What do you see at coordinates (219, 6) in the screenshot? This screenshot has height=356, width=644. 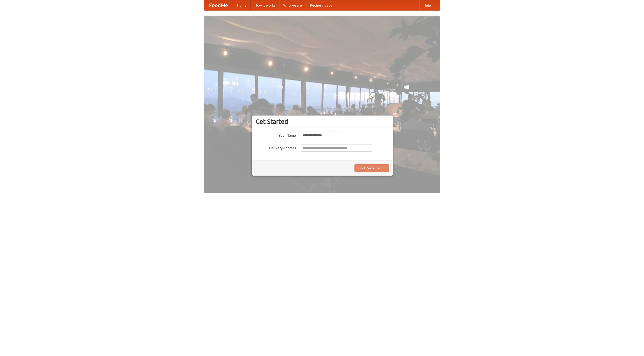 I see `a: FoodMe` at bounding box center [219, 6].